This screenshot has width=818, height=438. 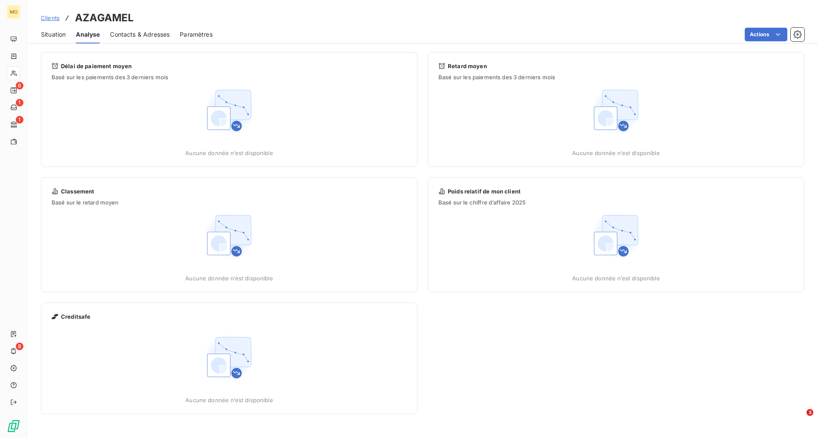 What do you see at coordinates (76, 317) in the screenshot?
I see `span: Creditsafe` at bounding box center [76, 317].